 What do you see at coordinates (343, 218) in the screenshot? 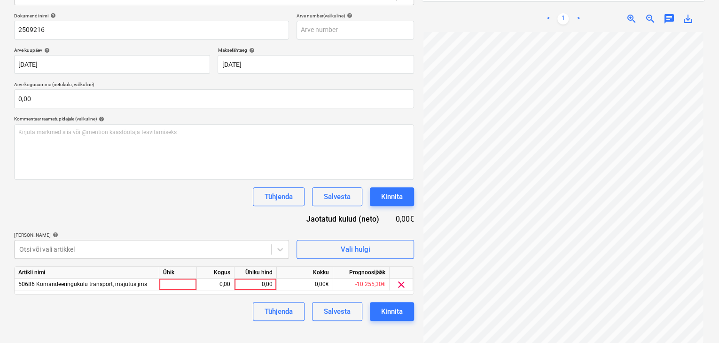
I see `div: Jaotatud kulud (neto)` at bounding box center [343, 218].